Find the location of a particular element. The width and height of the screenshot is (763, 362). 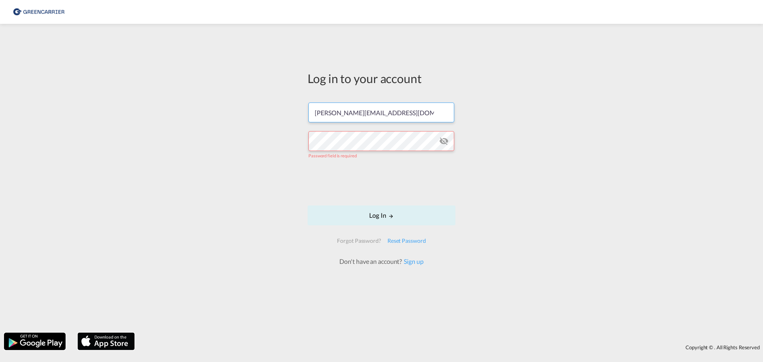

div: Don't have an account? is located at coordinates (381, 262).